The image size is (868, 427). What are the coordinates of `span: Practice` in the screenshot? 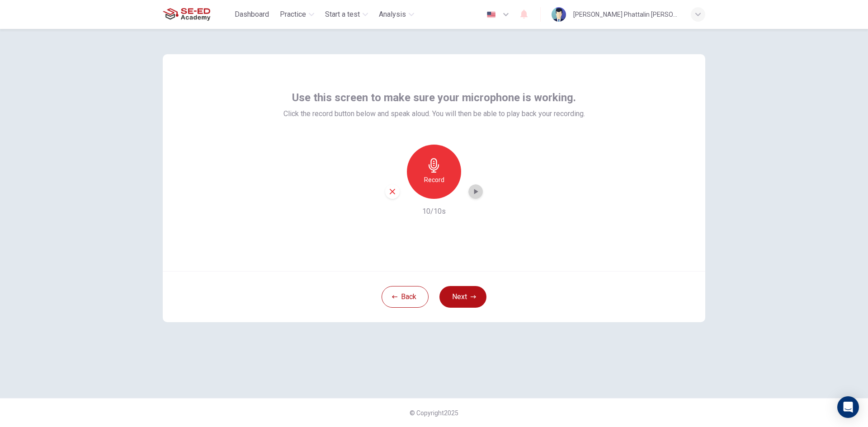 It's located at (293, 14).